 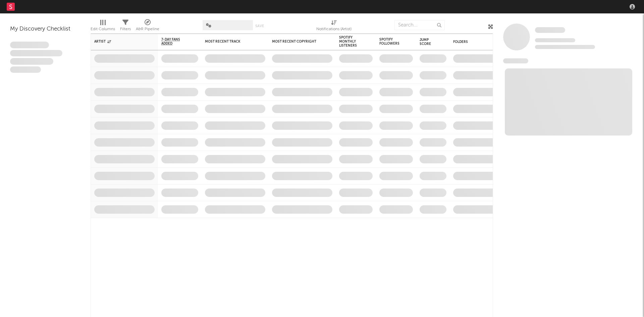 What do you see at coordinates (391, 41) in the screenshot?
I see `div: Spotify Followers` at bounding box center [391, 41].